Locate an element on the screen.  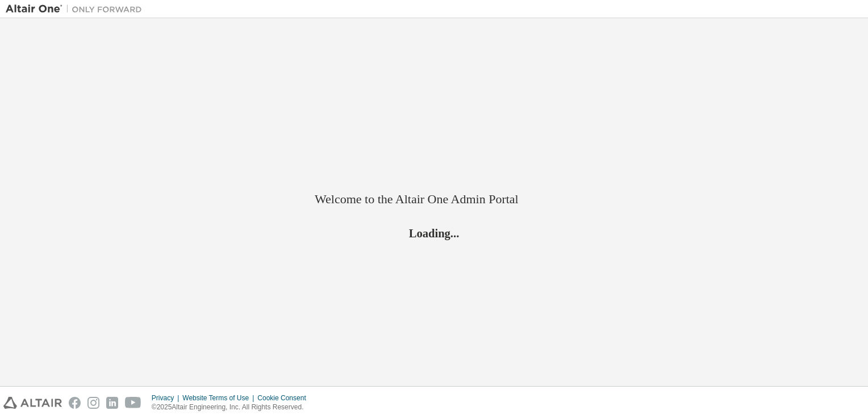
img: instagram.svg is located at coordinates (93, 403).